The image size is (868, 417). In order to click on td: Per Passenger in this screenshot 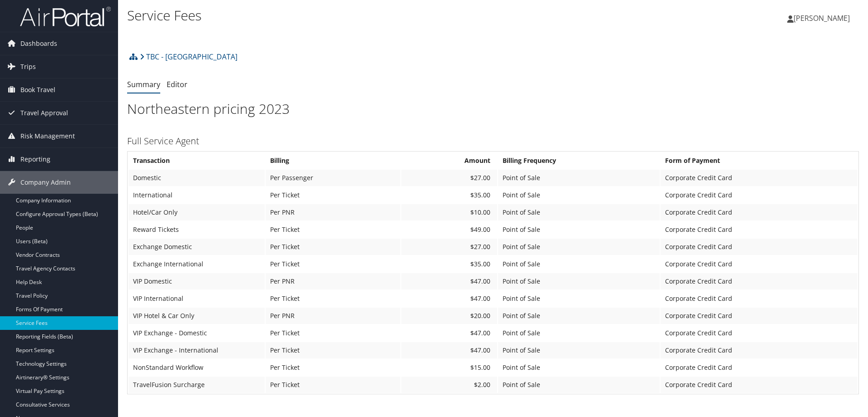, I will do `click(333, 178)`.